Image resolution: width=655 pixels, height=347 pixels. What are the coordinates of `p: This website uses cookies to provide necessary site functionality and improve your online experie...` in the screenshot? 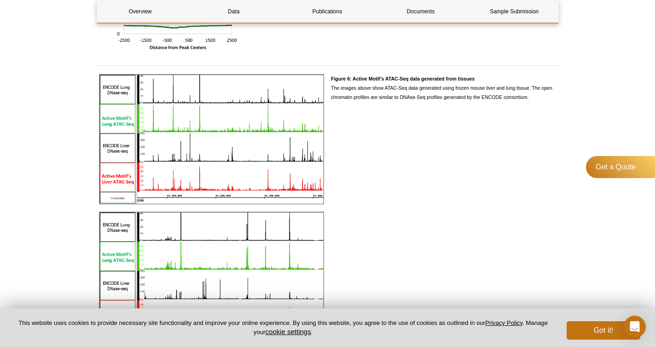 It's located at (283, 328).